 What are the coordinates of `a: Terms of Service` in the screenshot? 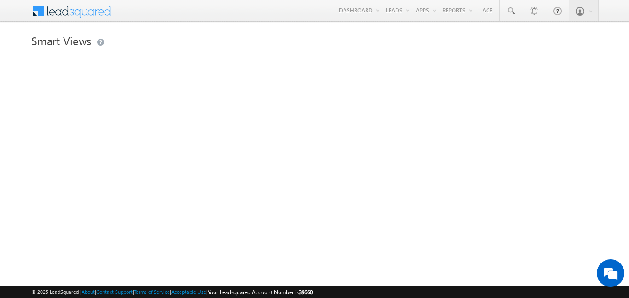 It's located at (152, 291).